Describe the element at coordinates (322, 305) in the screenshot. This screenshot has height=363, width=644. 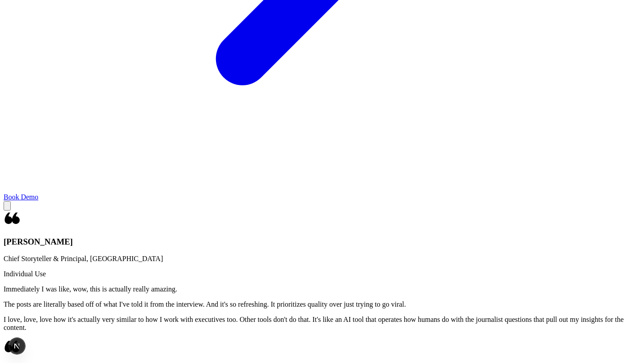
I see `p: The posts are literally based off of what I've told it from the interview. And it's so refreshing...` at that location.